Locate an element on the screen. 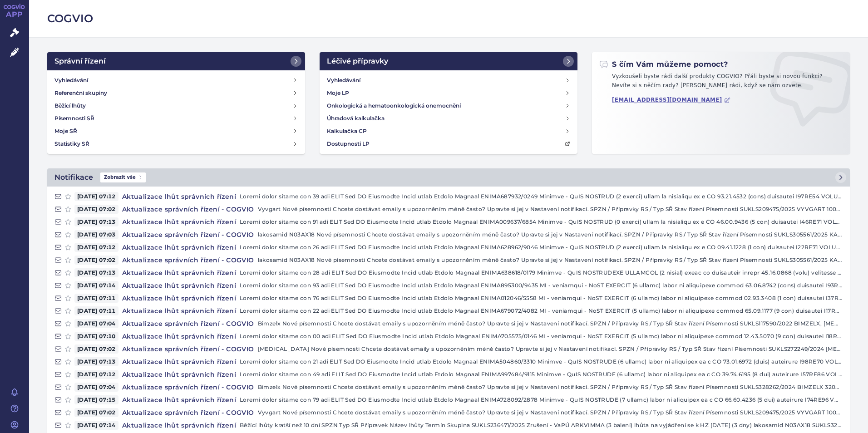  h4: Moje SŘ is located at coordinates (66, 132).